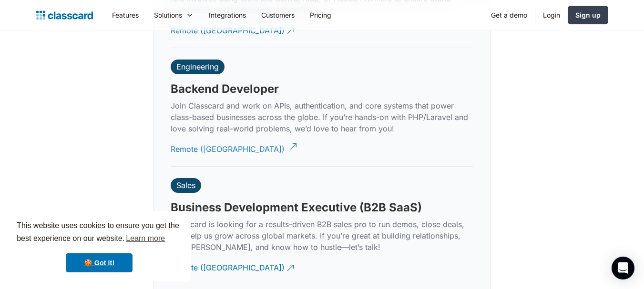  What do you see at coordinates (224, 89) in the screenshot?
I see `h3: Backend Developer` at bounding box center [224, 89].